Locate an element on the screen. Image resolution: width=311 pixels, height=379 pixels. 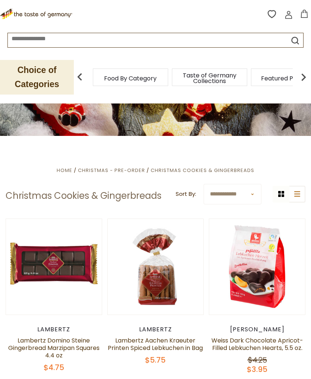
img: Lambertz Aachen "Kraeuter Printen" Spiced Lebkuchen in Bag is located at coordinates (155, 267).